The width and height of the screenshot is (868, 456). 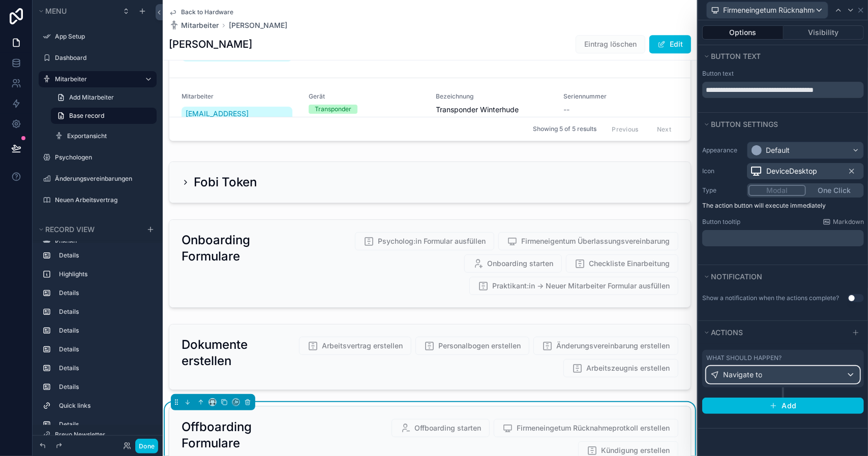 I want to click on button: Notification, so click(x=780, y=277).